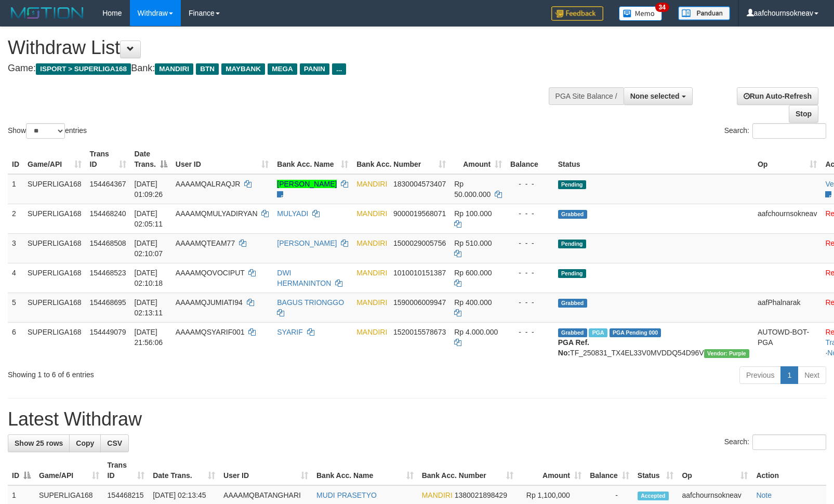 The width and height of the screenshot is (834, 504). I want to click on span: BTN, so click(208, 69).